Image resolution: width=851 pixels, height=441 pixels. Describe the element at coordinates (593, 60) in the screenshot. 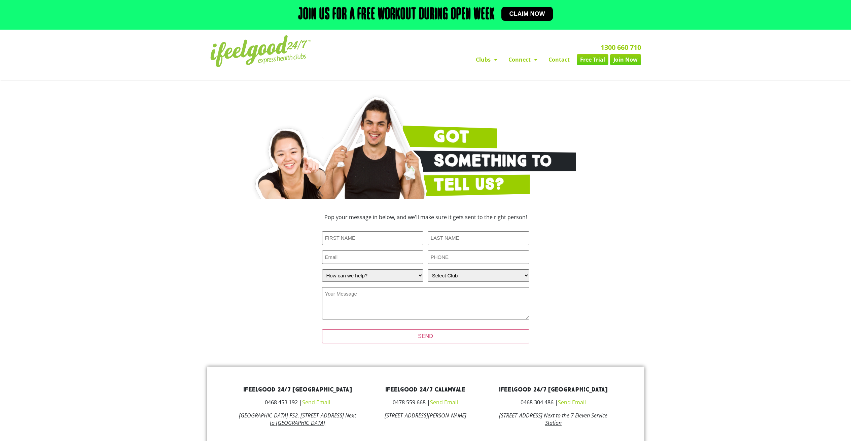

I see `a: Free Trial` at that location.